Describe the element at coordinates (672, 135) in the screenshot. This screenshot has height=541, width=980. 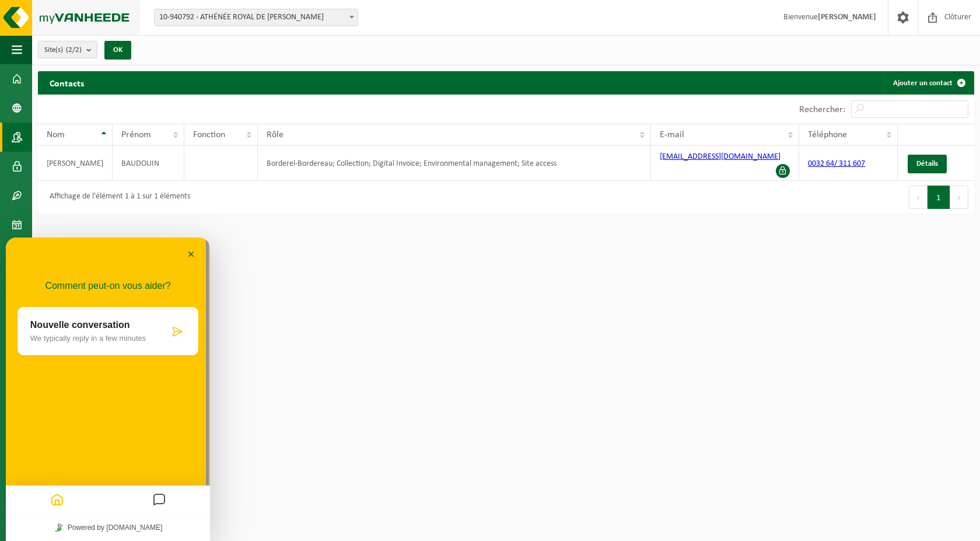
I see `span: E-mail` at that location.